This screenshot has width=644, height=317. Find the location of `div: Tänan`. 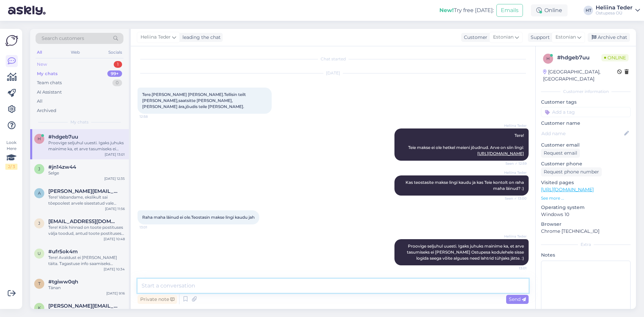

div: Tänan is located at coordinates (86, 288).